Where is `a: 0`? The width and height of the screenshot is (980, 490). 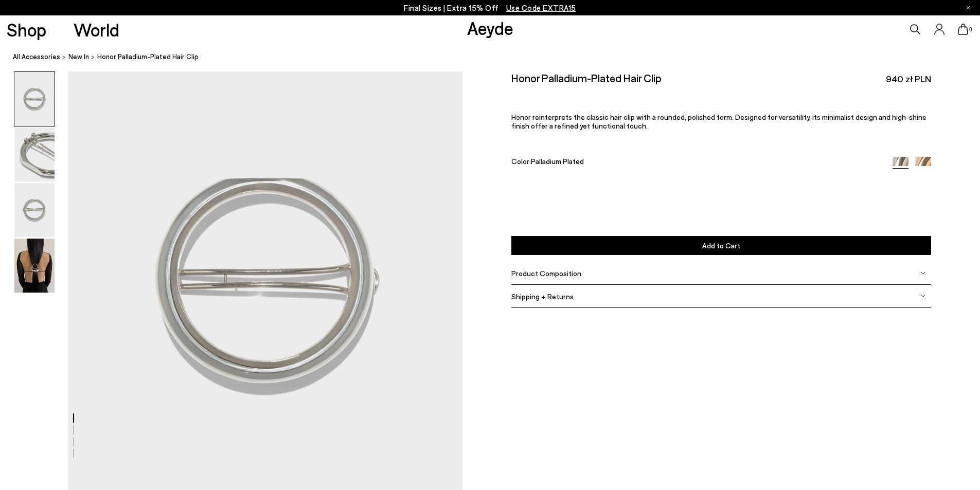
a: 0 is located at coordinates (963, 29).